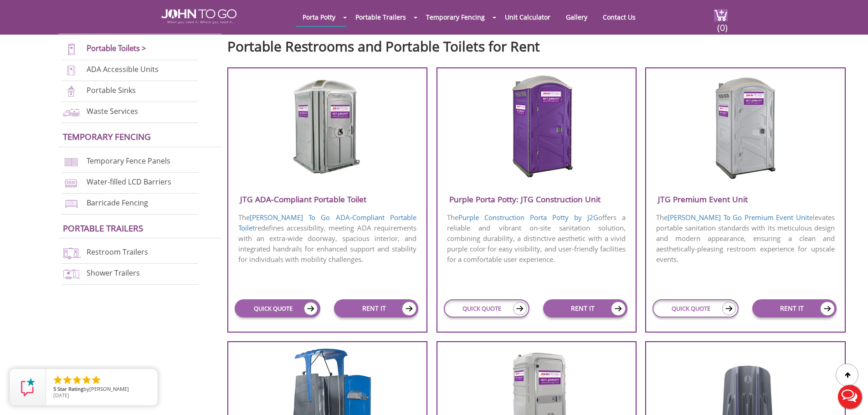  I want to click on a: Porta Potties, so click(93, 24).